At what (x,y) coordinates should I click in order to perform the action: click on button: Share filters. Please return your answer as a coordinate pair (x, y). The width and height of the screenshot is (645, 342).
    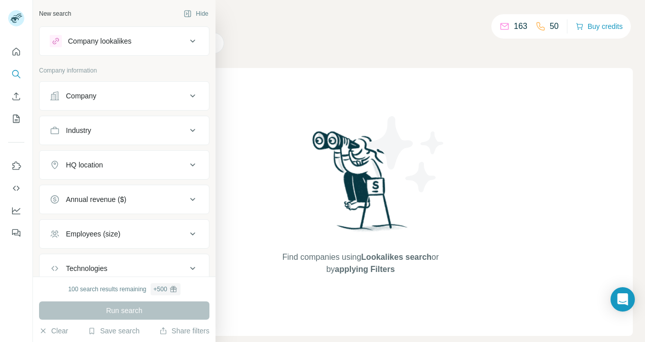
    Looking at the image, I should click on (184, 331).